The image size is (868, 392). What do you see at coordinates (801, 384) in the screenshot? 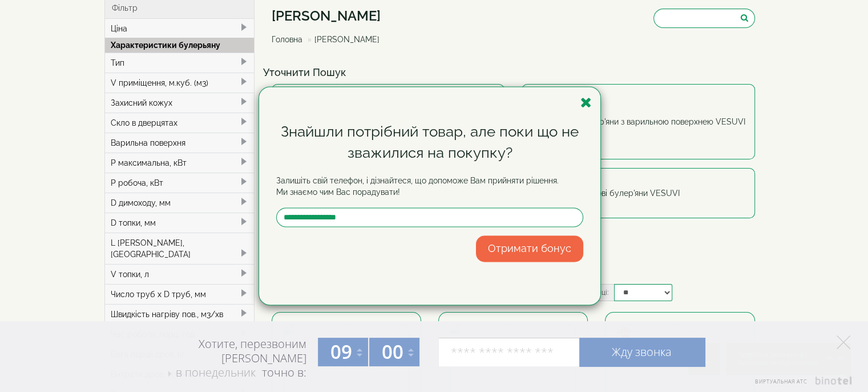
I see `a: Виртуальная АТС` at bounding box center [801, 384].